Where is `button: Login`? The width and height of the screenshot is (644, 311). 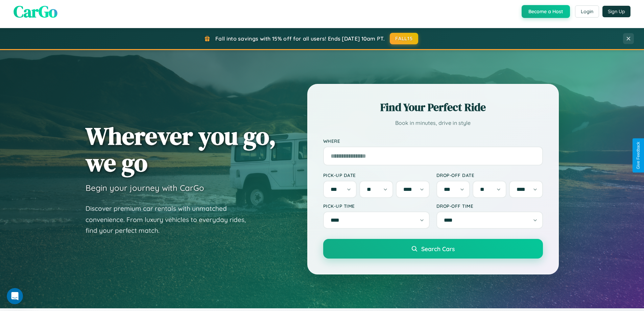 button: Login is located at coordinates (587, 11).